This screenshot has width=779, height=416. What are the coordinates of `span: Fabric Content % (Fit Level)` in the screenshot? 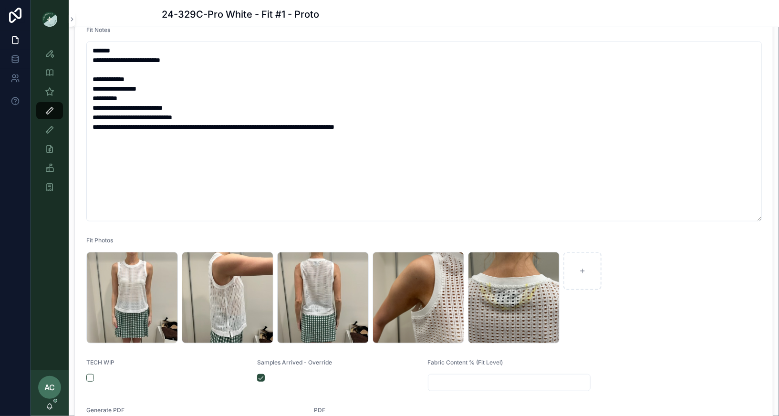 It's located at (465, 362).